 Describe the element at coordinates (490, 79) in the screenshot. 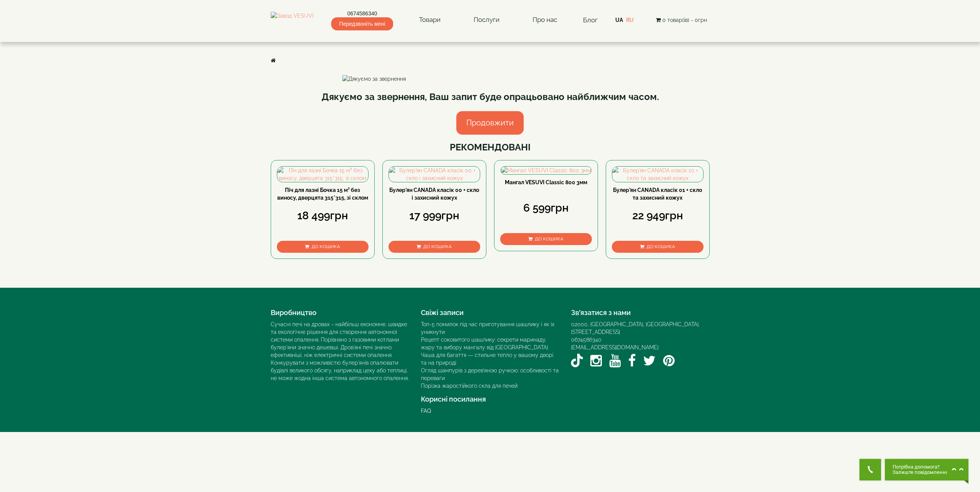

I see `img: Дякуємо за звернення` at that location.